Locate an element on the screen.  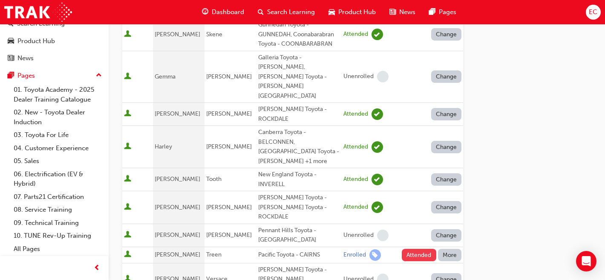
div: Enrolled is located at coordinates (355, 254).